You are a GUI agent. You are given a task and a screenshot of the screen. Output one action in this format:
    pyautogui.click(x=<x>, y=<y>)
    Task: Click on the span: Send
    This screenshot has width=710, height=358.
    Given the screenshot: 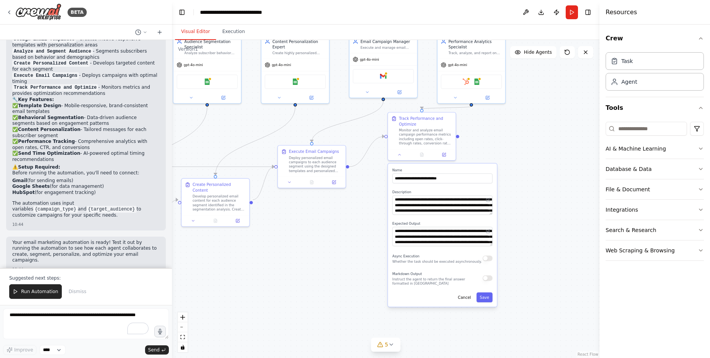 What is the action you would take?
    pyautogui.click(x=154, y=350)
    